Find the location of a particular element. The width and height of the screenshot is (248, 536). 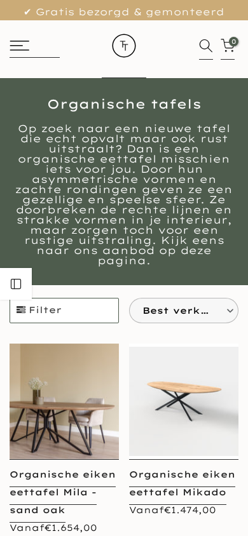

p: ✔ Gratis bezorgd & gemonteerd is located at coordinates (124, 11).